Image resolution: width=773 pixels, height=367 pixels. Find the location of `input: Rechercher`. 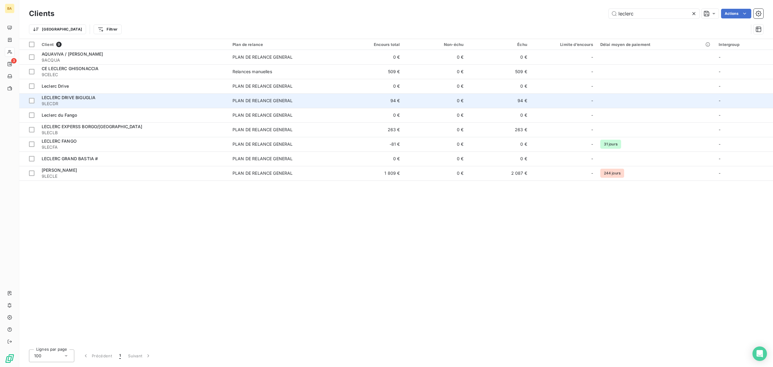

input: Rechercher is located at coordinates (654, 14).